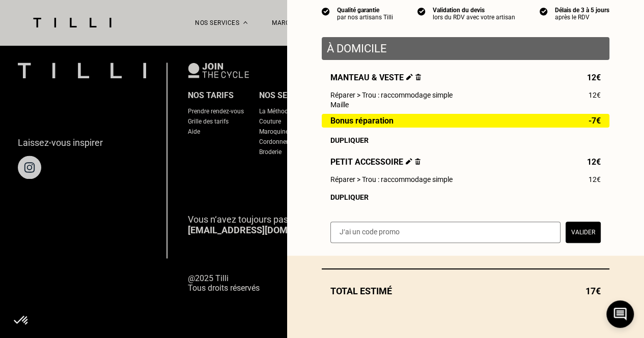  I want to click on span: Maille, so click(339, 105).